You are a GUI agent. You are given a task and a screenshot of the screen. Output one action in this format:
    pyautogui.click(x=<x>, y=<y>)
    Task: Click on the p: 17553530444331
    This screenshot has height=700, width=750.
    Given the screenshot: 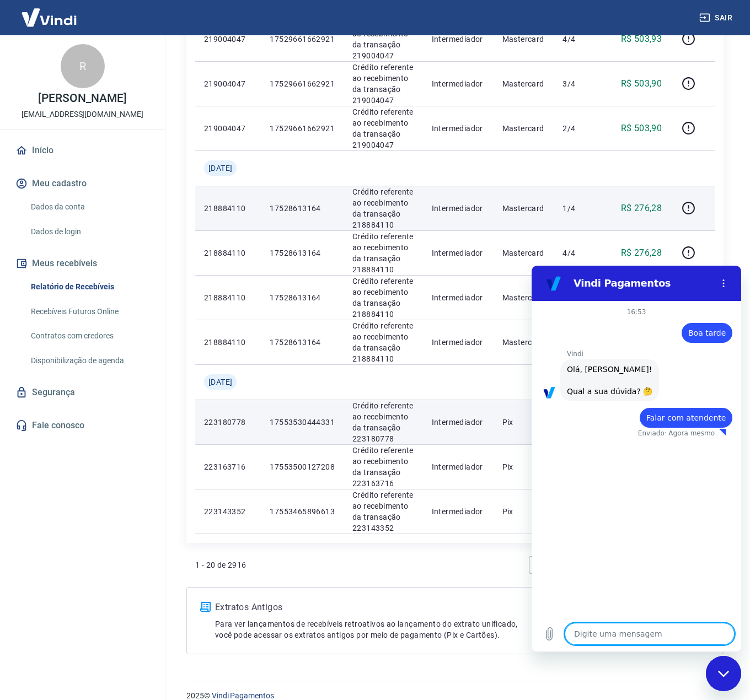 What is the action you would take?
    pyautogui.click(x=303, y=422)
    